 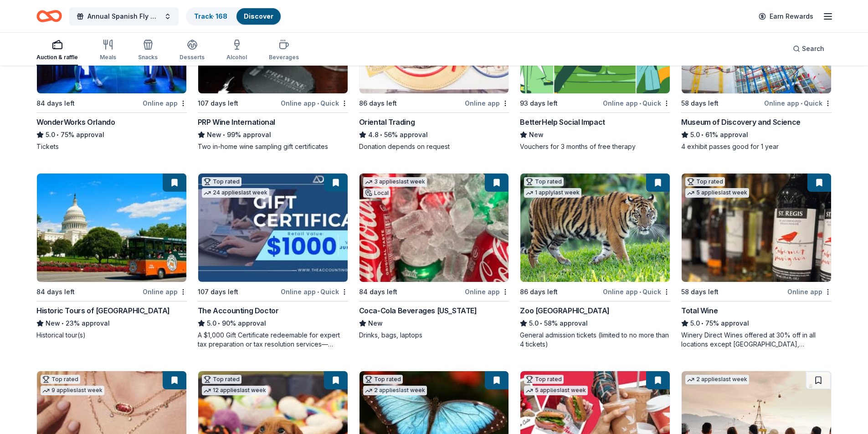 What do you see at coordinates (236, 122) in the screenshot?
I see `div: PRP Wine International` at bounding box center [236, 122].